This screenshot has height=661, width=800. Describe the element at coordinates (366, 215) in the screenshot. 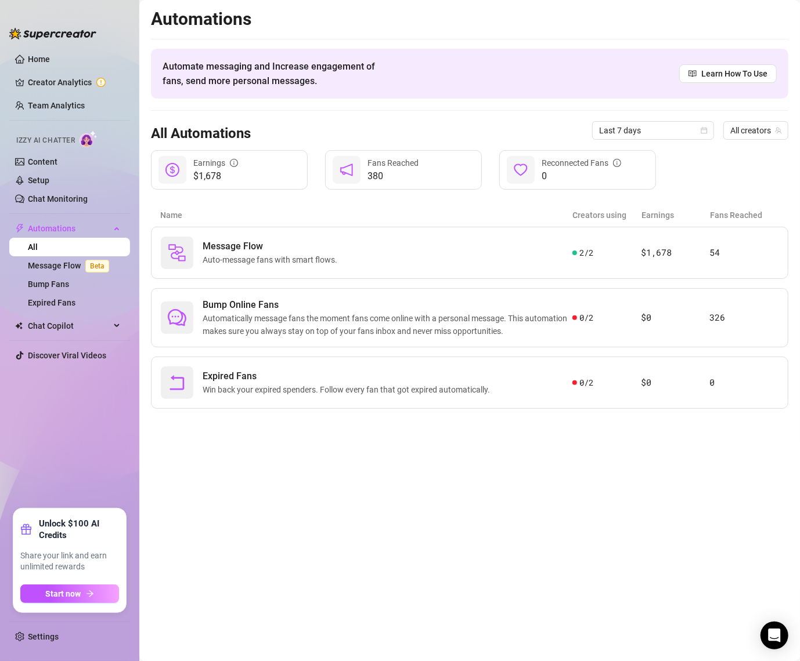

I see `article: Name` at that location.